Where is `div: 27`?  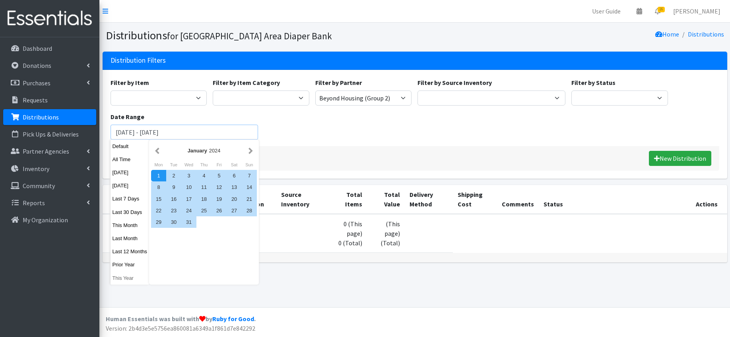 div: 27 is located at coordinates (234, 211).